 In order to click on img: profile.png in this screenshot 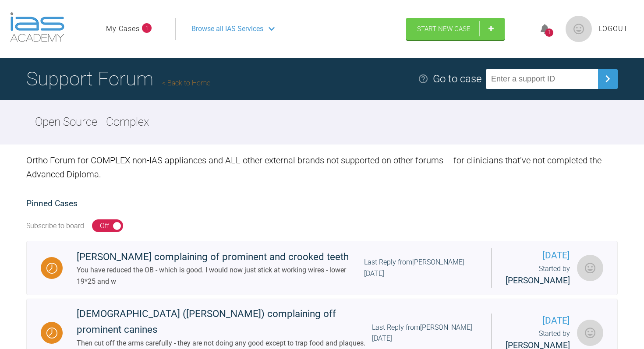, I will do `click(579, 29)`.